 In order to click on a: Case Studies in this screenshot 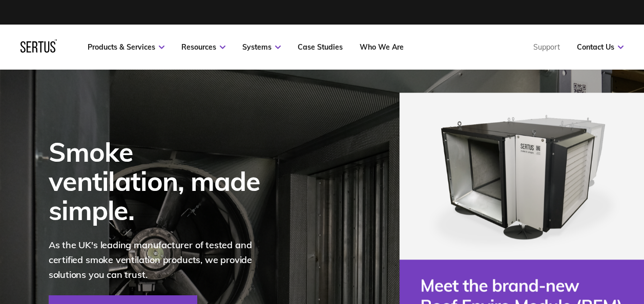, I will do `click(320, 47)`.